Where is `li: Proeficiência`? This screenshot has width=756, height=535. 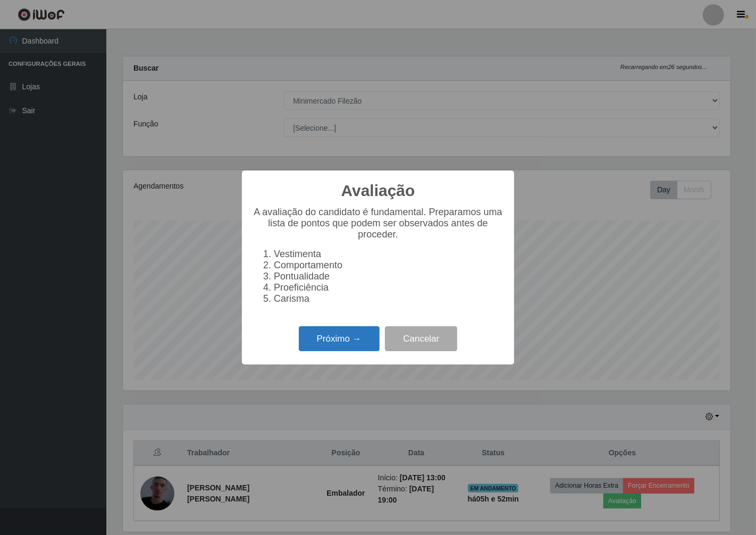 li: Proeficiência is located at coordinates (388, 287).